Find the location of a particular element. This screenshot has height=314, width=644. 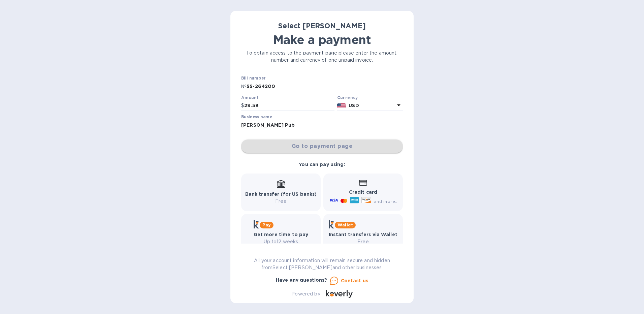

input: 0.00 is located at coordinates (290, 106).